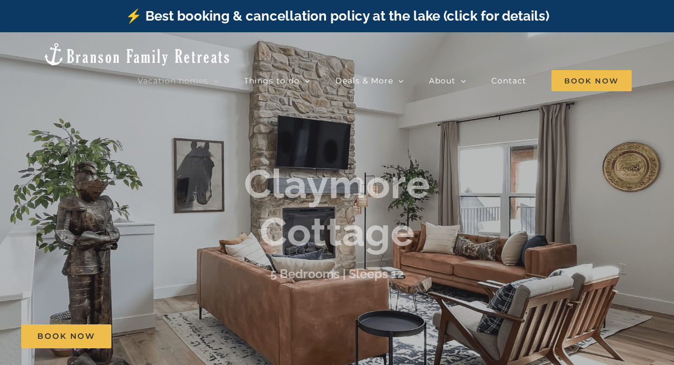 This screenshot has width=674, height=365. What do you see at coordinates (508, 81) in the screenshot?
I see `a: Contact` at bounding box center [508, 81].